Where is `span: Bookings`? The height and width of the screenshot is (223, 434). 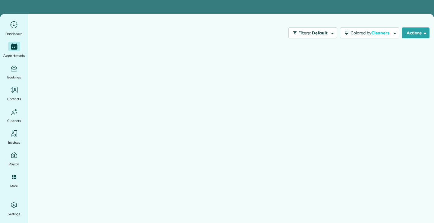
span: Bookings is located at coordinates (14, 77).